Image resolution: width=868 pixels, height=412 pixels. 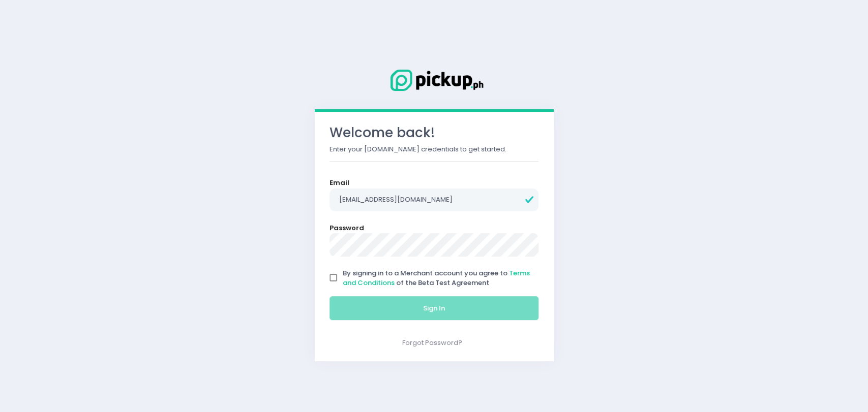 I want to click on span: Sign In, so click(x=434, y=308).